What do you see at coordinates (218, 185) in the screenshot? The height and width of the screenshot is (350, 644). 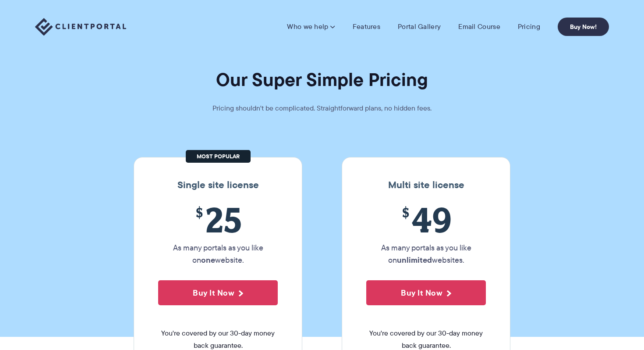 I see `h3: Single site license` at bounding box center [218, 185].